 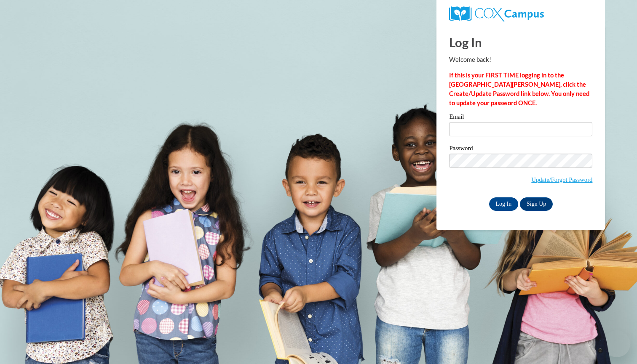 I want to click on label: Email, so click(x=521, y=118).